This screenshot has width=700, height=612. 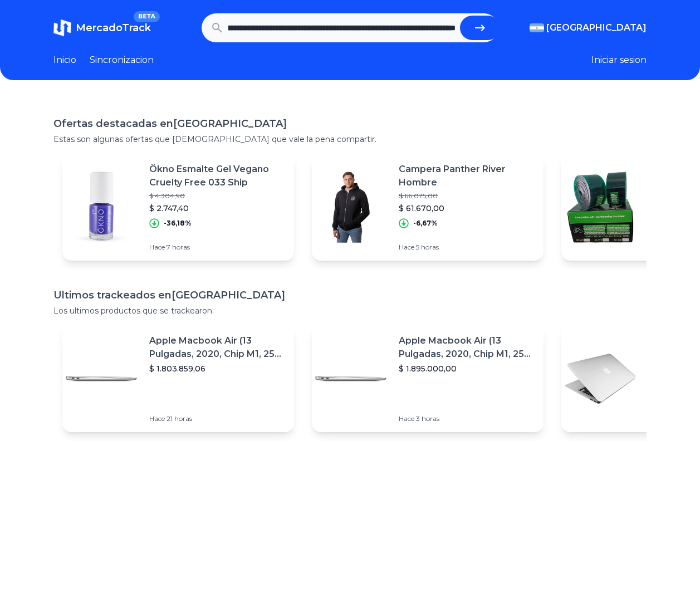 I want to click on p: $ 61.670,00, so click(x=466, y=208).